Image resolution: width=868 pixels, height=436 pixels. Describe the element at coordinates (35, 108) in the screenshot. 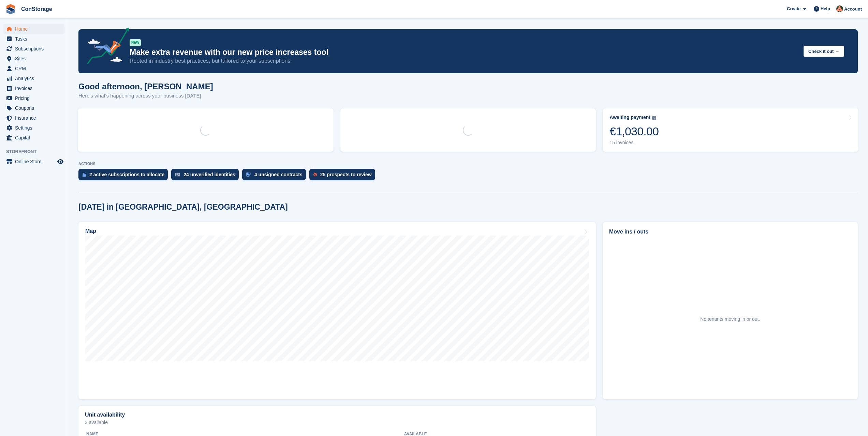

I see `span: Coupons` at that location.